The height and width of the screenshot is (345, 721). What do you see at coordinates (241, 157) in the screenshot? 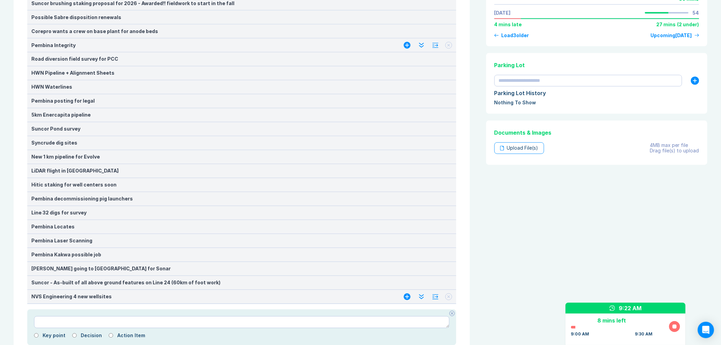
I see `div: New 1 km pipeline for Evolve` at bounding box center [241, 157].